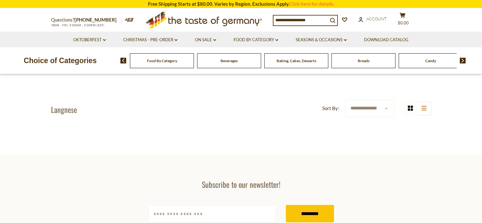  What do you see at coordinates (123, 61) in the screenshot?
I see `img: previous arrow` at bounding box center [123, 61].